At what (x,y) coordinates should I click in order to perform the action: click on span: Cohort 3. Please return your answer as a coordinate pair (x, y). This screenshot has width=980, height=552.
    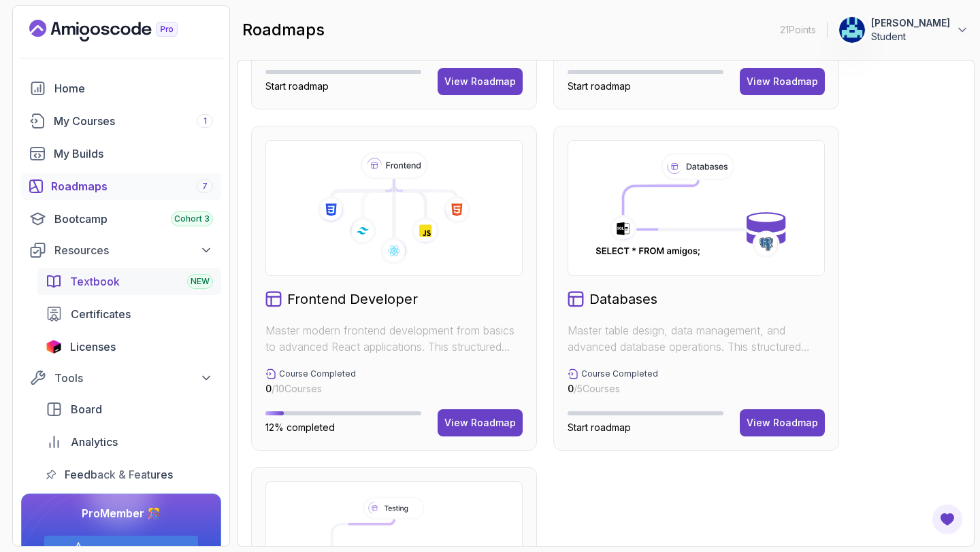
    Looking at the image, I should click on (192, 219).